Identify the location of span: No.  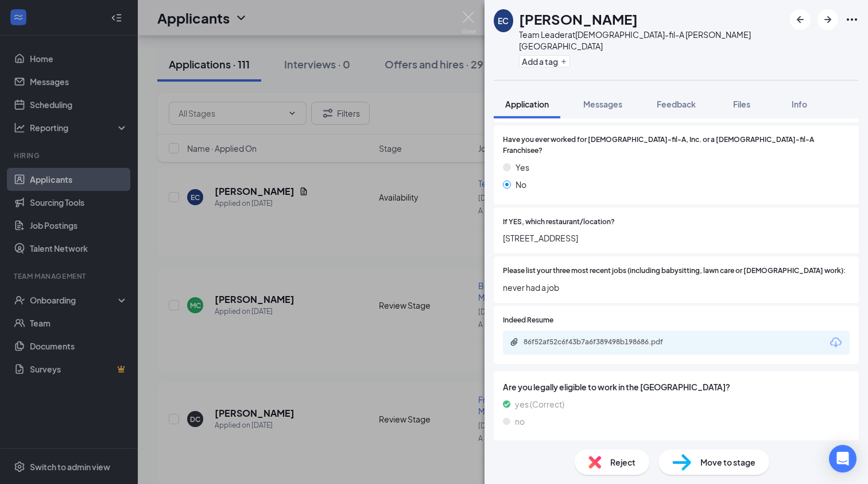
(521, 184).